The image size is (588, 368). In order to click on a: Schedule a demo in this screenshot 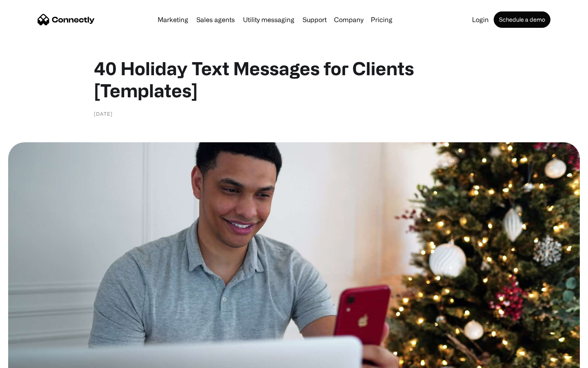, I will do `click(522, 20)`.